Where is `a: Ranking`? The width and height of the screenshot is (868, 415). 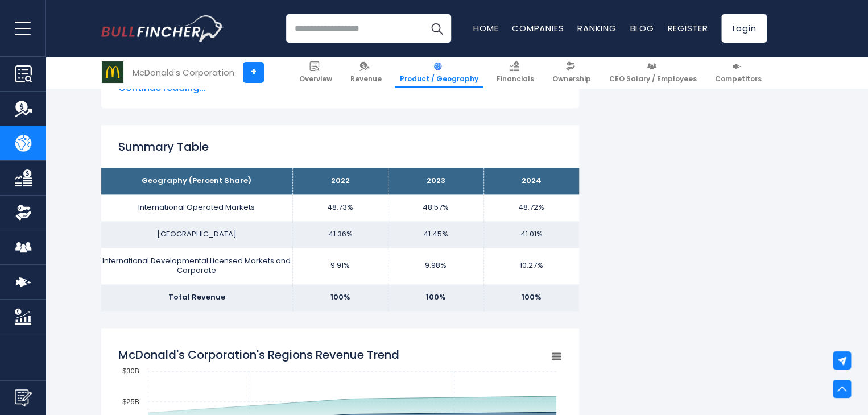
a: Ranking is located at coordinates (597, 28).